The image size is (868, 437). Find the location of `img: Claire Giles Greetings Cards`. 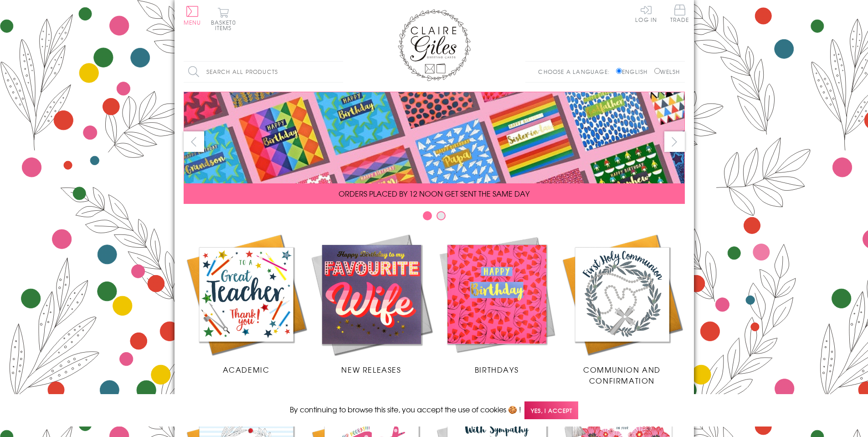

img: Claire Giles Greetings Cards is located at coordinates (434, 45).